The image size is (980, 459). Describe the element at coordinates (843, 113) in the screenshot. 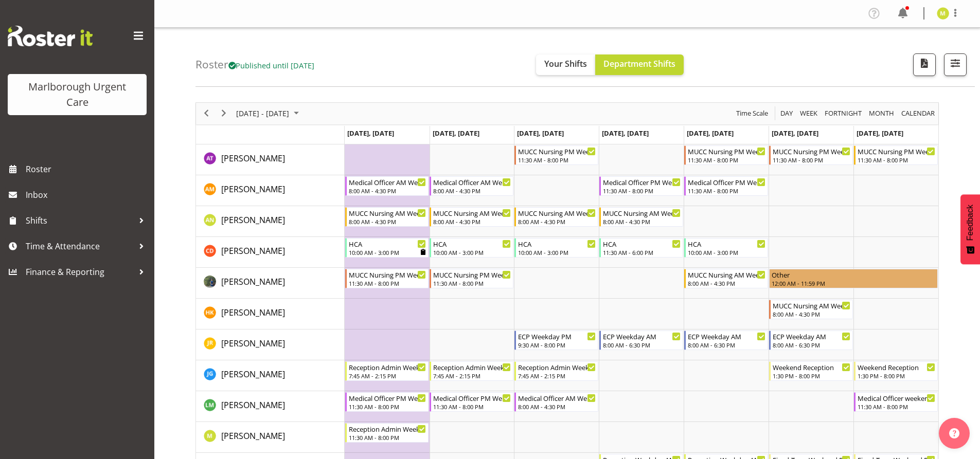

I see `span: Fortnight` at that location.